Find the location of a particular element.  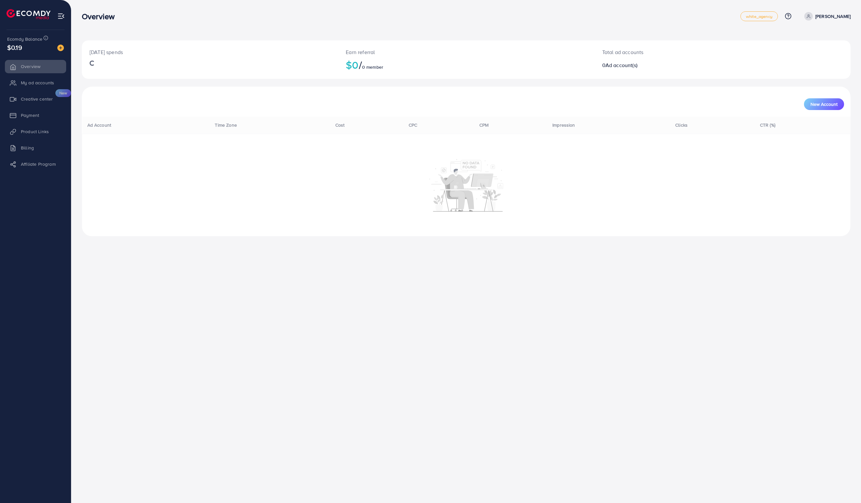

img: image is located at coordinates (61, 48).